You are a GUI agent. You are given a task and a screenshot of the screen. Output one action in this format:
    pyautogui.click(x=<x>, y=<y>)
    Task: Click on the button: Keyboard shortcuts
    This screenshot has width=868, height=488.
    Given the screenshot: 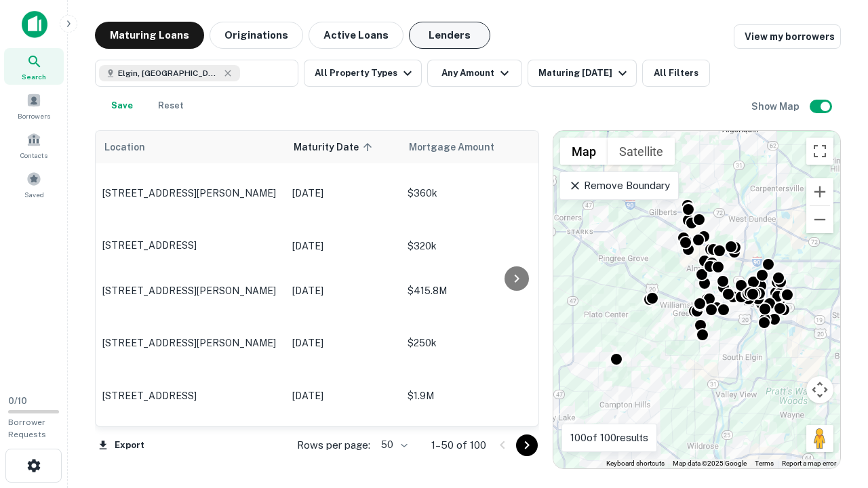 What is the action you would take?
    pyautogui.click(x=636, y=464)
    